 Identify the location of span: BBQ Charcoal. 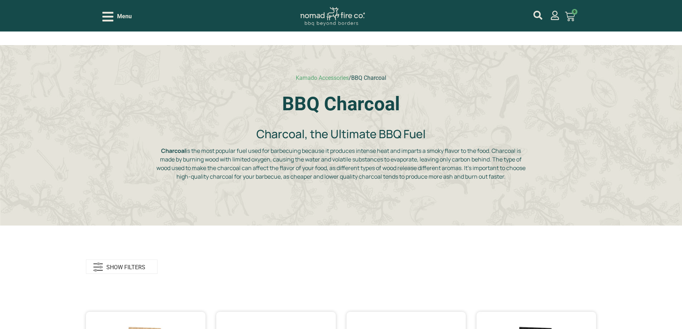
(369, 78).